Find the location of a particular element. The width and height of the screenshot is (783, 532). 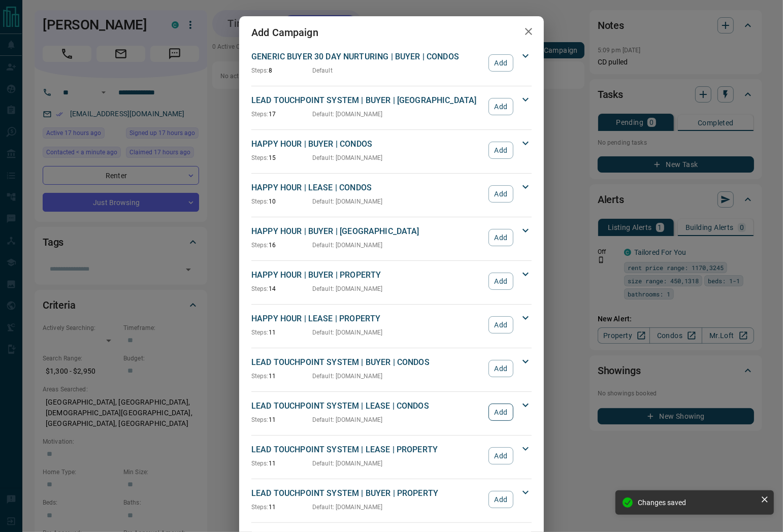

p: 10 is located at coordinates (282, 201).